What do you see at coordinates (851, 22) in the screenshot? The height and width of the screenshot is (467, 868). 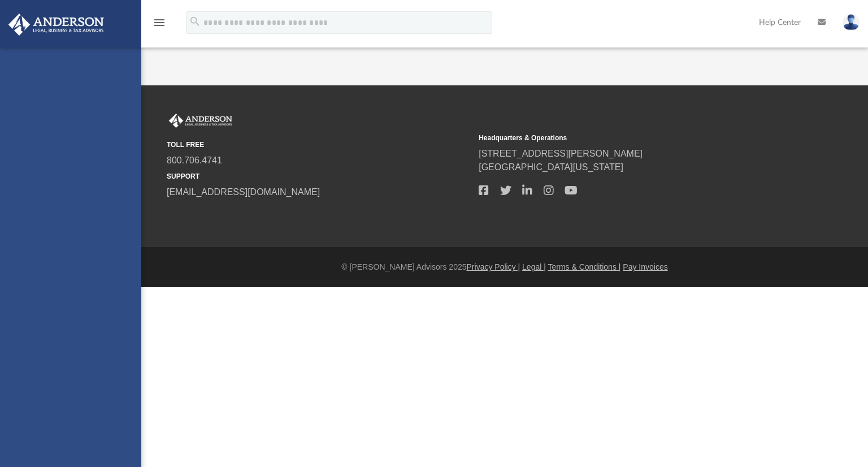 I see `img: User Pic` at bounding box center [851, 22].